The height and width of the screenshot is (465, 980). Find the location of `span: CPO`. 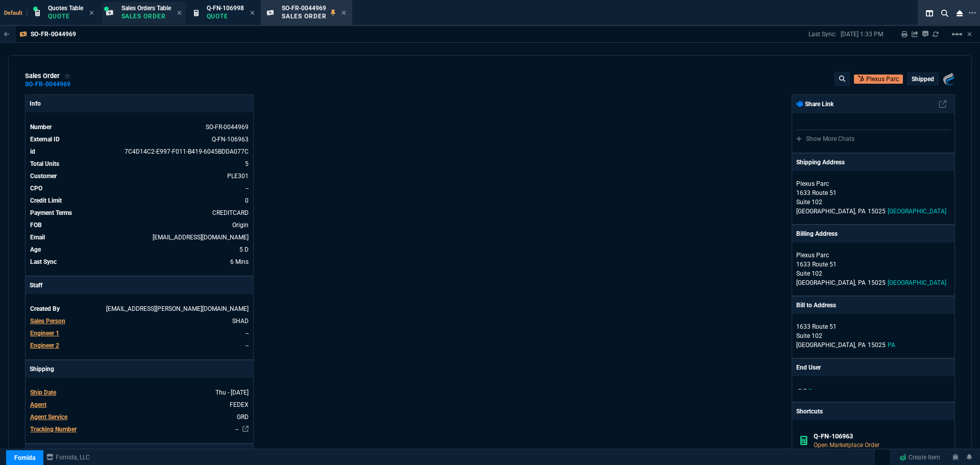

span: CPO is located at coordinates (36, 188).